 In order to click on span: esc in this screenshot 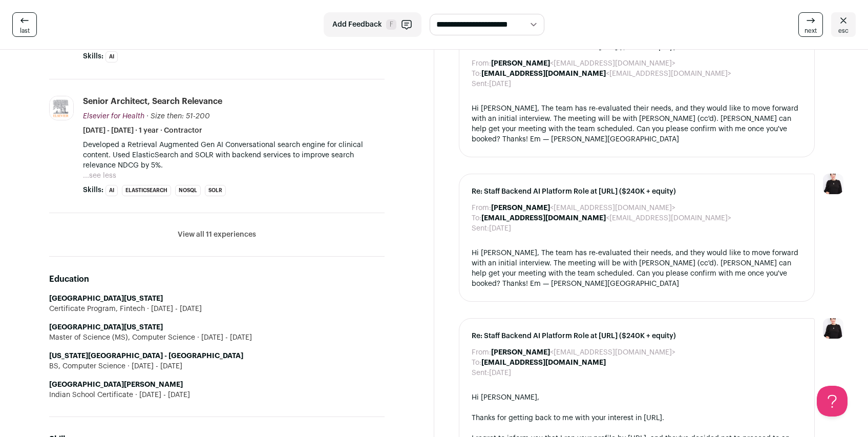, I will do `click(843, 31)`.